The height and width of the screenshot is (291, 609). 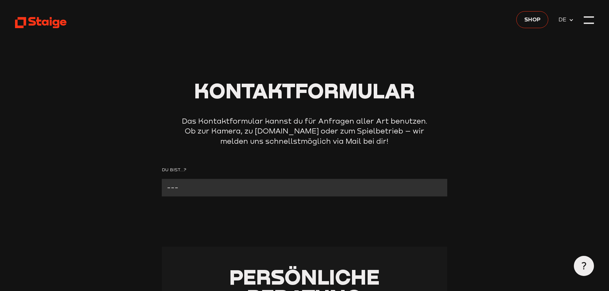 I want to click on label: Du bist...?, so click(x=304, y=170).